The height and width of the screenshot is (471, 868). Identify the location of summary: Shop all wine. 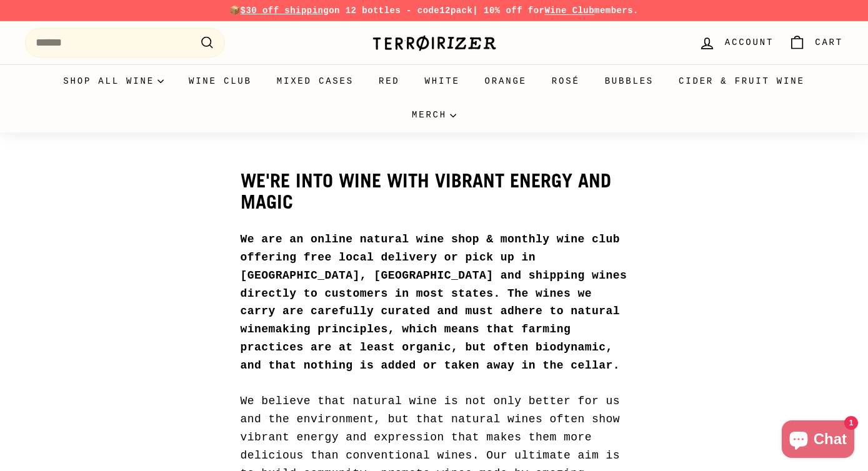
(113, 81).